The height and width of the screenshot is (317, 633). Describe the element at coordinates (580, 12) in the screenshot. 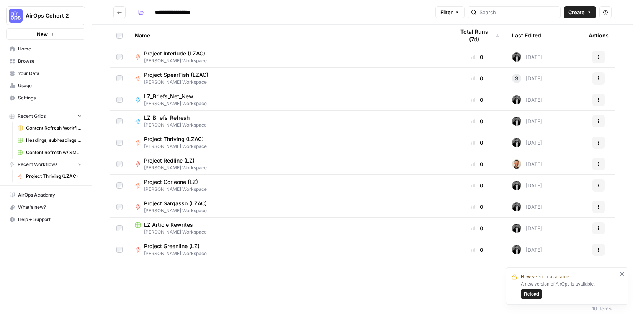

I see `button: Create` at that location.